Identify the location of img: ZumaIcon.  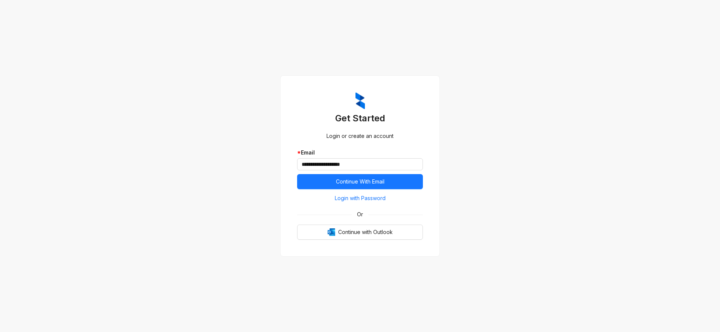
(360, 101).